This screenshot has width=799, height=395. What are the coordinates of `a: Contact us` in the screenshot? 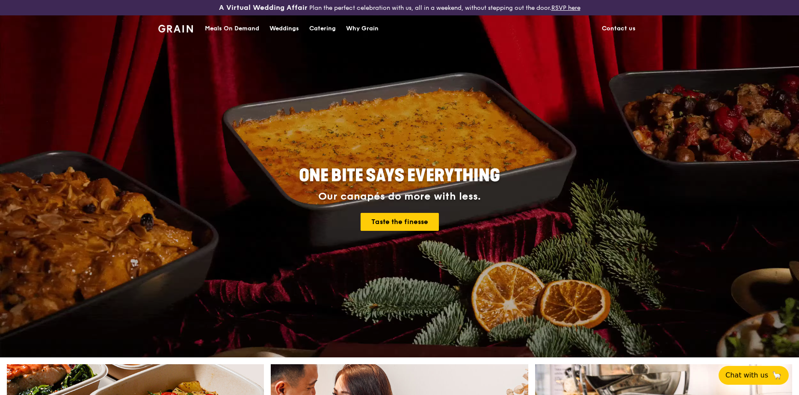 It's located at (618, 29).